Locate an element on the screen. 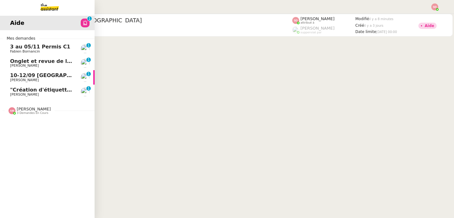 The image size is (454, 218). span: Date limite is located at coordinates (365, 32).